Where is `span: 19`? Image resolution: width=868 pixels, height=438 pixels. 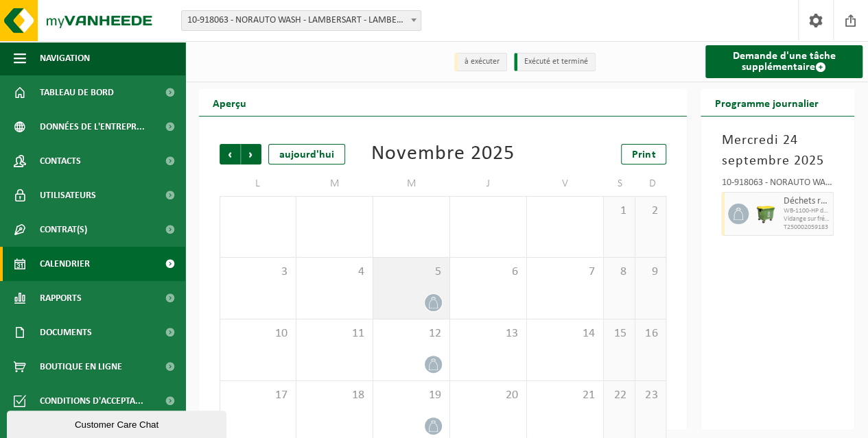 span: 19 is located at coordinates (411, 396).